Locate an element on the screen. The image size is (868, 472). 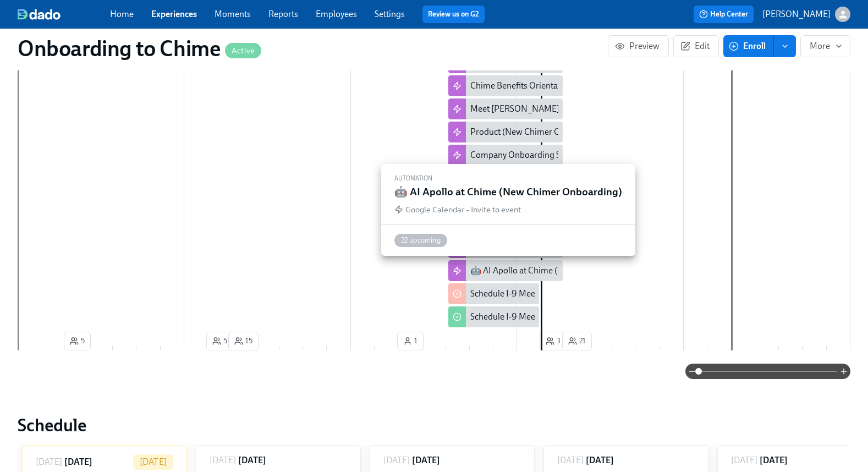
span: 15 is located at coordinates (243, 342).